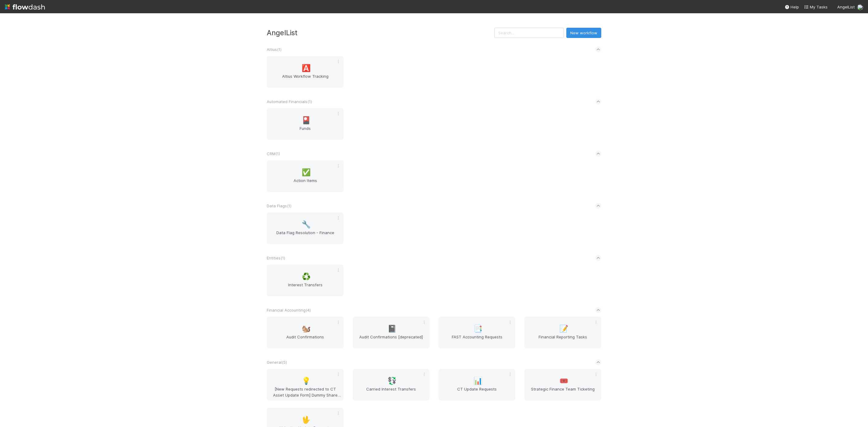  What do you see at coordinates (846, 7) in the screenshot?
I see `span: AngelList` at bounding box center [846, 7].